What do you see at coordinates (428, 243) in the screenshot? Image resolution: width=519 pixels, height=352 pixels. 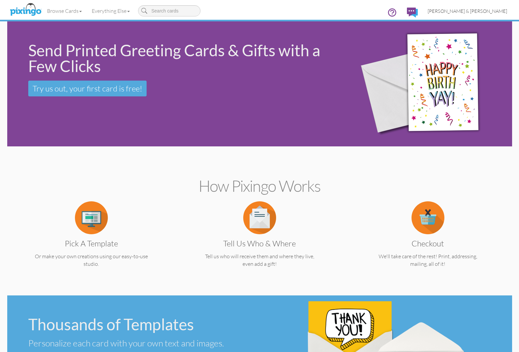 I see `h3: Checkout` at bounding box center [428, 243].